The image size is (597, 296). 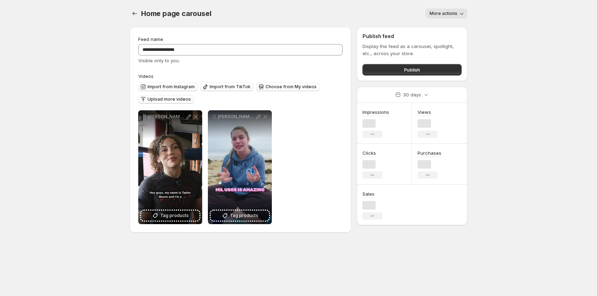 I want to click on h2: Publish feed, so click(x=412, y=36).